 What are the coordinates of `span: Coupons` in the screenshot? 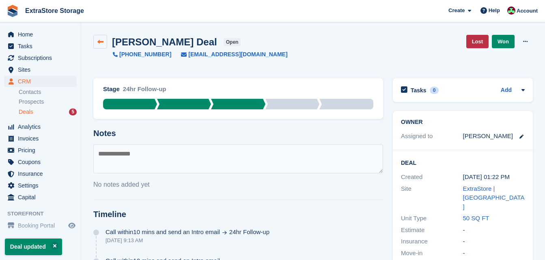 It's located at (42, 162).